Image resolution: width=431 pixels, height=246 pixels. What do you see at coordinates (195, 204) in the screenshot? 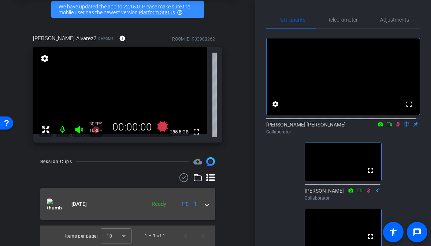
I see `span: 1` at bounding box center [195, 204].